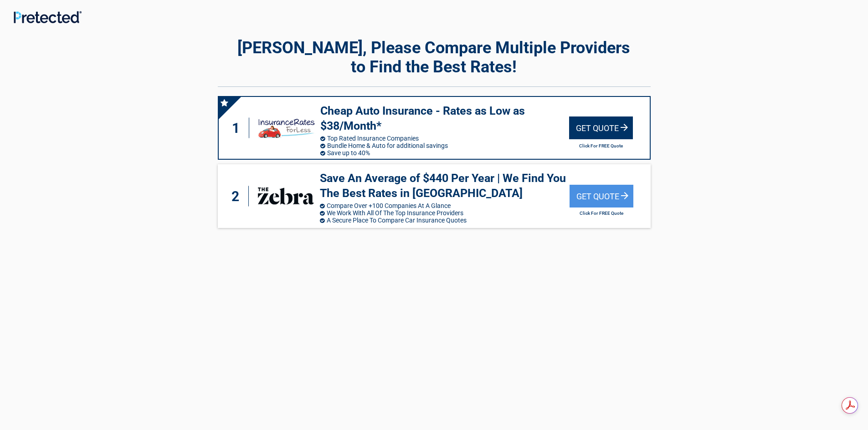 The image size is (868, 430). What do you see at coordinates (445, 206) in the screenshot?
I see `li: Compare Over +100 Companies At A Glance` at bounding box center [445, 206].